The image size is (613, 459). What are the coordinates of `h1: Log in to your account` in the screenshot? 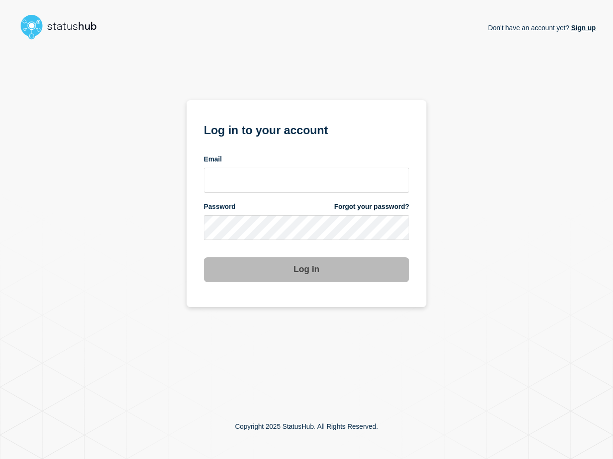 It's located at (306, 129).